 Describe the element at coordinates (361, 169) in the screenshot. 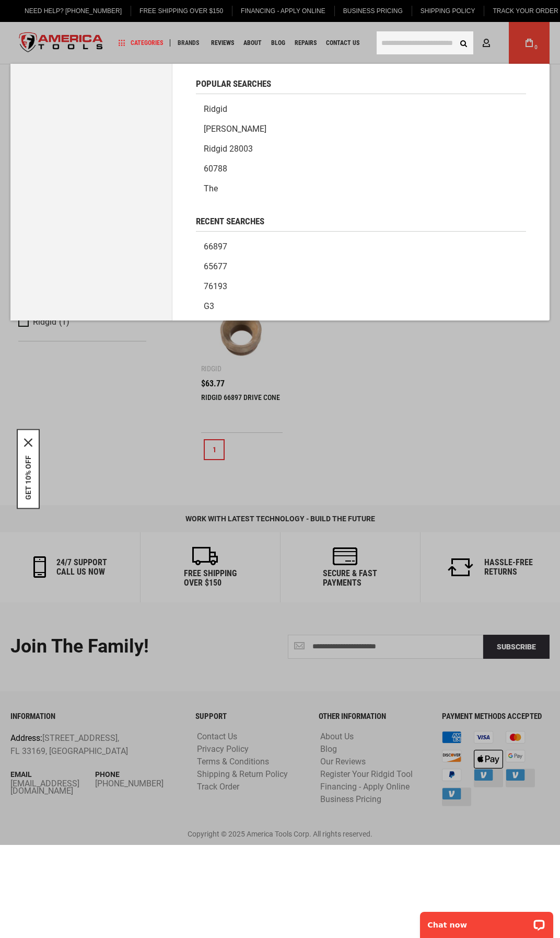

I see `a: 60788` at that location.